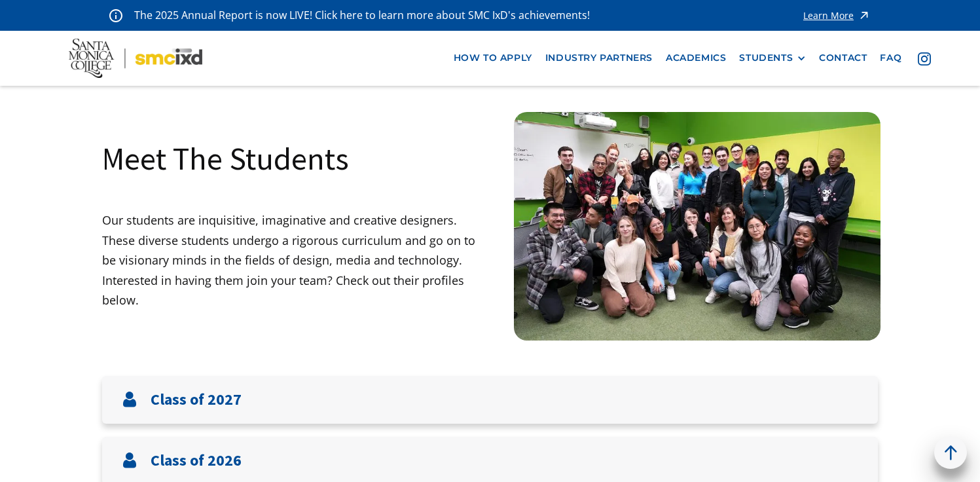 This screenshot has width=980, height=482. I want to click on a: Academics, so click(696, 57).